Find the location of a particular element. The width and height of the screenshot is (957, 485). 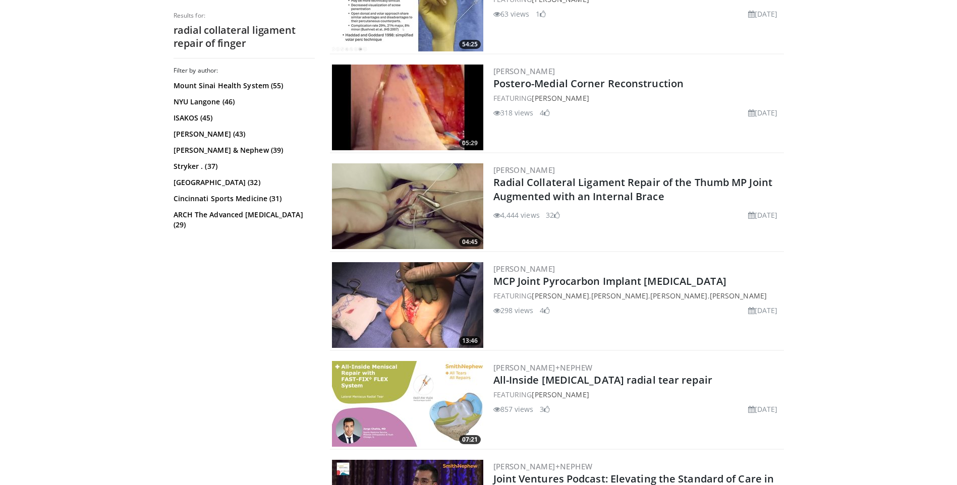

li: 857 views is located at coordinates (513, 409).